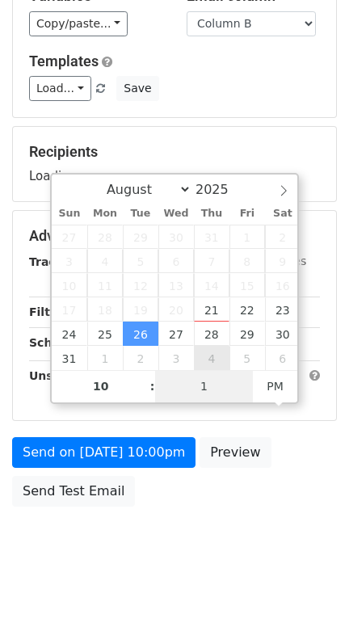 The width and height of the screenshot is (349, 644). Describe the element at coordinates (283, 334) in the screenshot. I see `span: August 30, 2025` at that location.